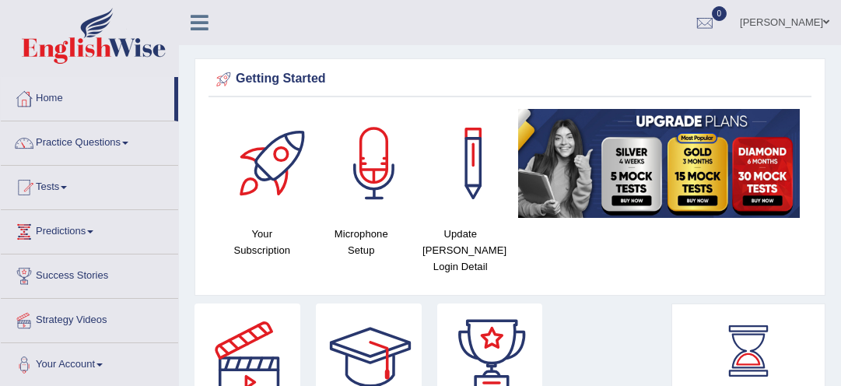 The image size is (841, 386). Describe the element at coordinates (90, 274) in the screenshot. I see `a: Success Stories` at that location.